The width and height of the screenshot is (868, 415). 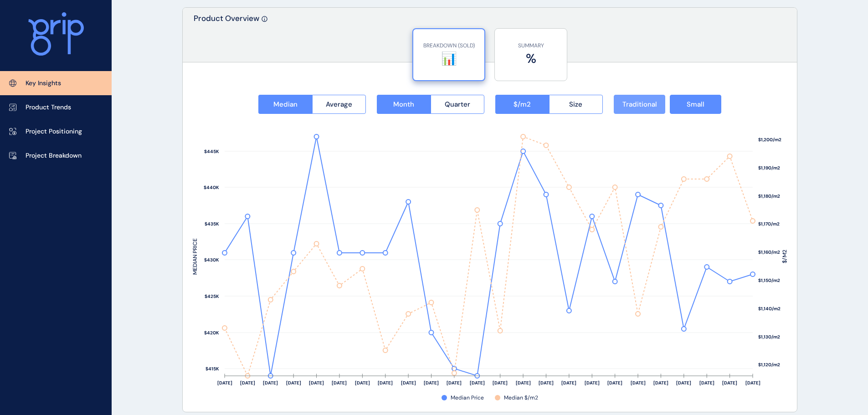 I want to click on text: $1,190/m2, so click(x=770, y=168).